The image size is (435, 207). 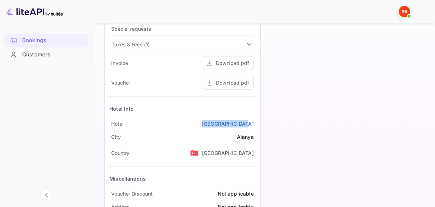 What do you see at coordinates (117, 124) in the screenshot?
I see `div: Hotel` at bounding box center [117, 124].